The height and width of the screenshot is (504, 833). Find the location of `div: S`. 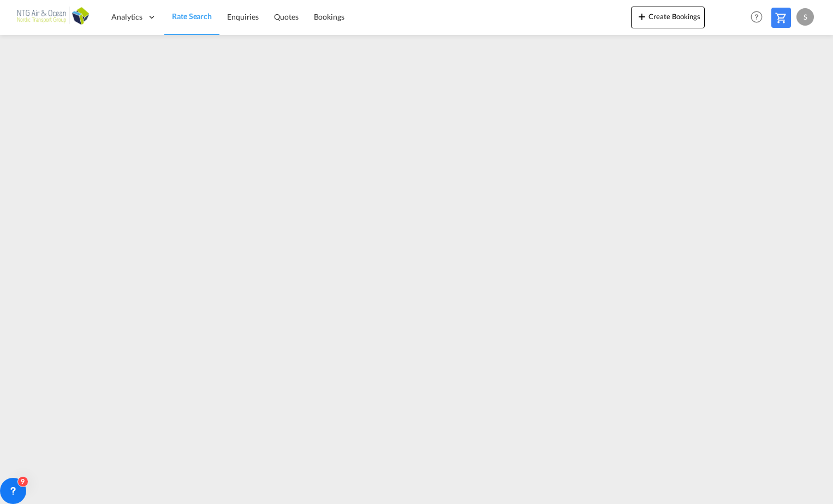

div: S is located at coordinates (805, 17).